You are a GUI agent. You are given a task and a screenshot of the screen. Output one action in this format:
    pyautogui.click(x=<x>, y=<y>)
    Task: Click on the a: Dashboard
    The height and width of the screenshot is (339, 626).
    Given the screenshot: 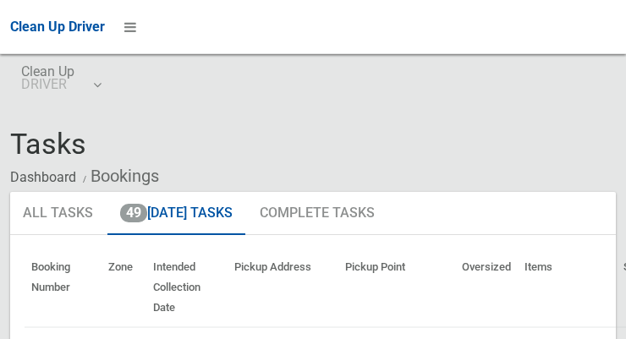 What is the action you would take?
    pyautogui.click(x=43, y=177)
    